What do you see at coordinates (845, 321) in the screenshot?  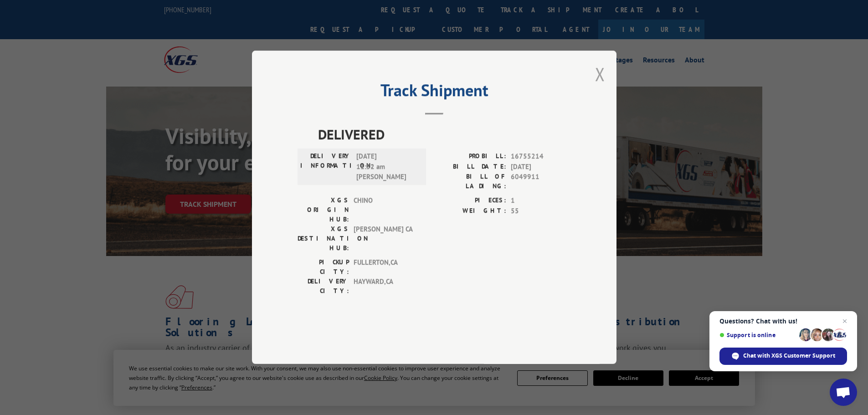 I see `span: Close chat` at bounding box center [845, 321].